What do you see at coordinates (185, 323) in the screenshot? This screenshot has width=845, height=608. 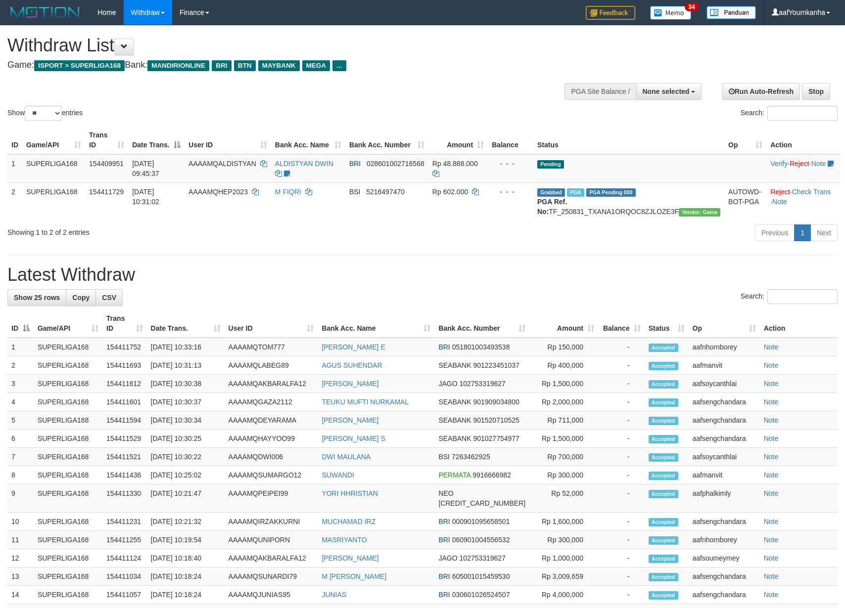 I see `th: Date Trans.: activate to sort column ascending` at bounding box center [185, 323].